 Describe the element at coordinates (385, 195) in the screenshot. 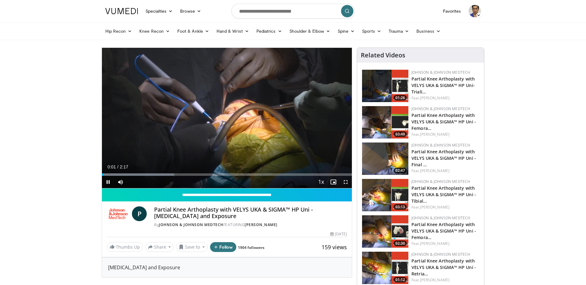

I see `img: fca33e5d-2676-4c0d-8432-0e27cf4af401.png.150x105_q85_crop-smart_upscale.png` at that location.